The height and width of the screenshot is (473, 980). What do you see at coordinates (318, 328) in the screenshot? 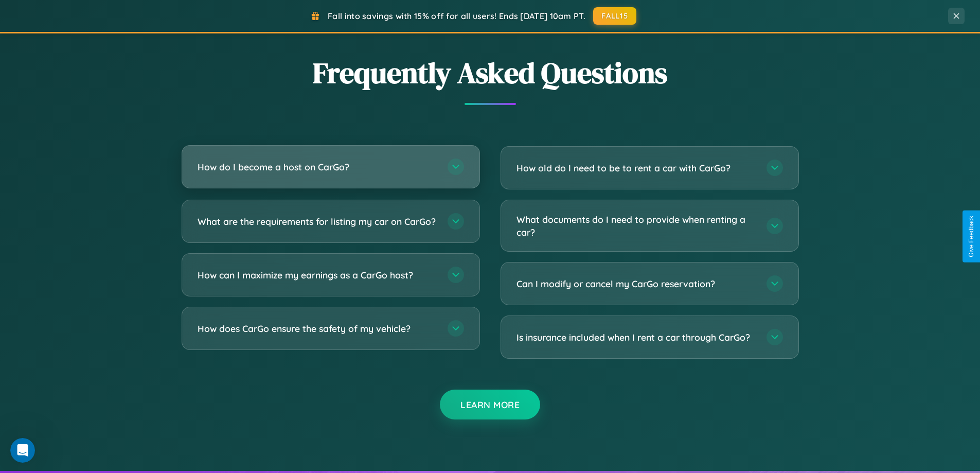
I see `h3: How does CarGo ensure the safety of my vehicle?` at bounding box center [318, 328].